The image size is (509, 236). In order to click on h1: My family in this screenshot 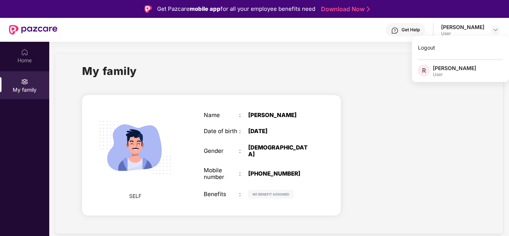, I will do `click(109, 71)`.